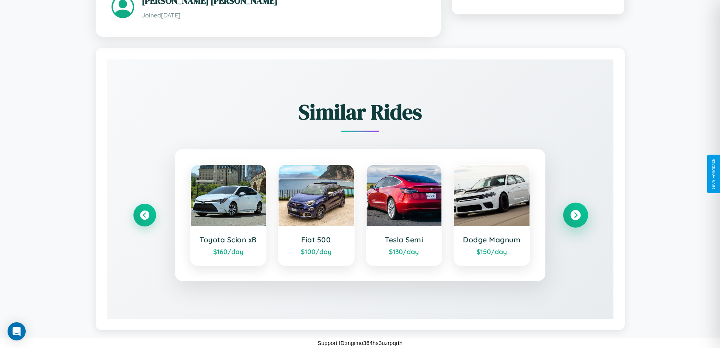 The height and width of the screenshot is (348, 720). What do you see at coordinates (228, 215) in the screenshot?
I see `a: Toyota Scion xB$160/day` at bounding box center [228, 215].